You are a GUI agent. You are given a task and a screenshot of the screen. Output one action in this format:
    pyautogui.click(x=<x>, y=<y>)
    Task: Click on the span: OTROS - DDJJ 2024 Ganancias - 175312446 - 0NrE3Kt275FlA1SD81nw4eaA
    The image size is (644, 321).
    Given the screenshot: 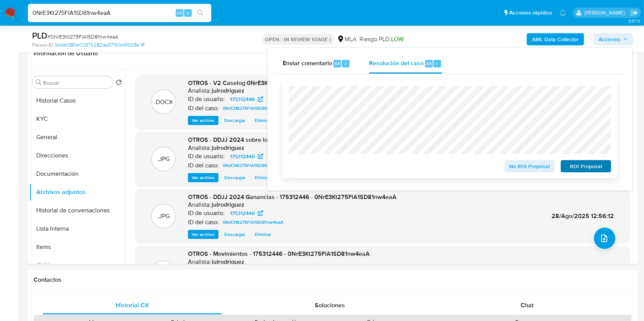 What is the action you would take?
    pyautogui.click(x=292, y=197)
    